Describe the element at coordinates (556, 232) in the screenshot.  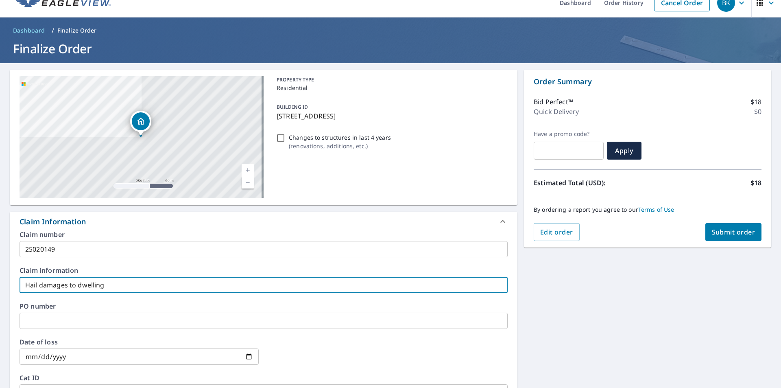
I see `button: Edit order` at that location.